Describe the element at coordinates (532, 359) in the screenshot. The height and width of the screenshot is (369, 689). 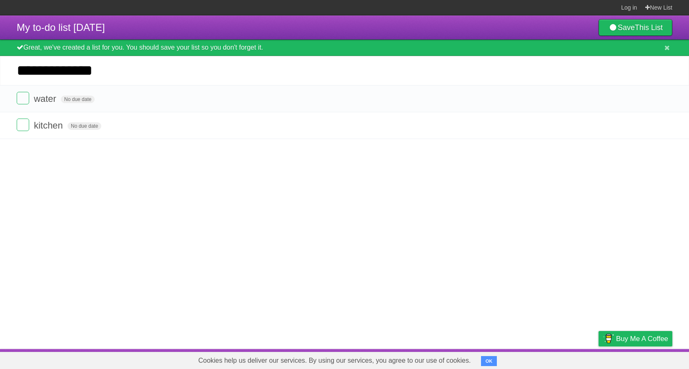
I see `a: Developers` at that location.